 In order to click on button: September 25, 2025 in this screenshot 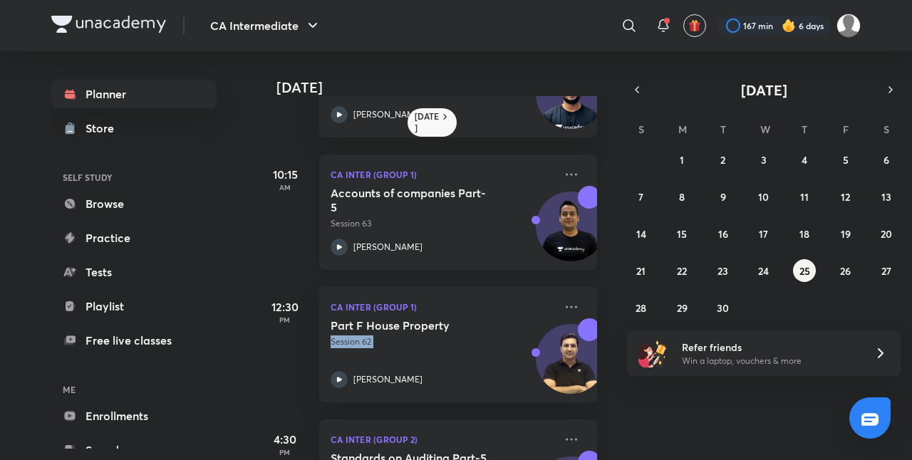, I will do `click(805, 271)`.